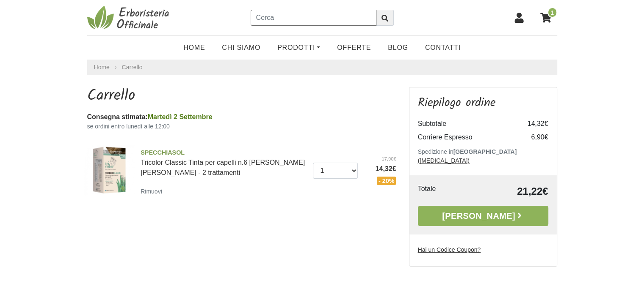 The width and height of the screenshot is (644, 297). Describe the element at coordinates (507, 192) in the screenshot. I see `td: 21,22€` at that location.